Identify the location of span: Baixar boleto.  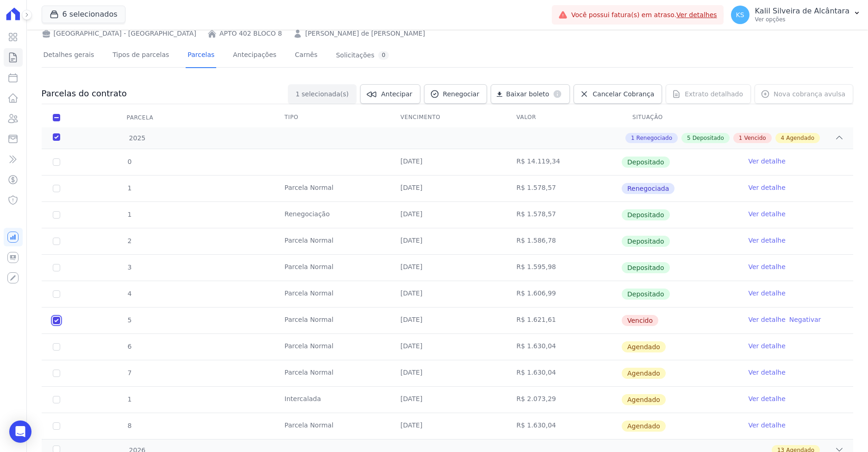
(527, 94).